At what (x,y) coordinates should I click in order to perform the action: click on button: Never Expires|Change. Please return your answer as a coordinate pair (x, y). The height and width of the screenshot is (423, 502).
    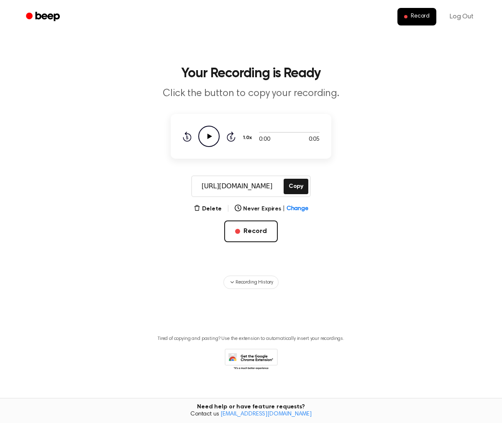
    Looking at the image, I should click on (271, 209).